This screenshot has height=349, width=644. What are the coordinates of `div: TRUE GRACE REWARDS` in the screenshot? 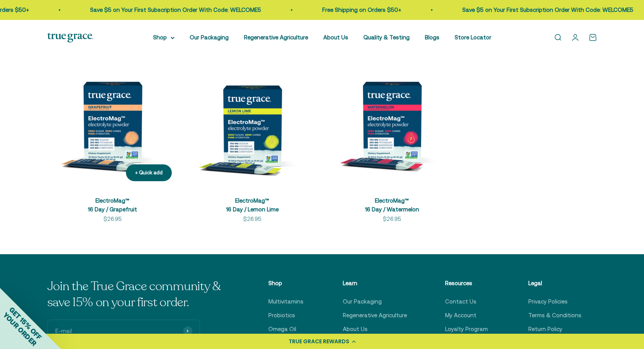 It's located at (319, 341).